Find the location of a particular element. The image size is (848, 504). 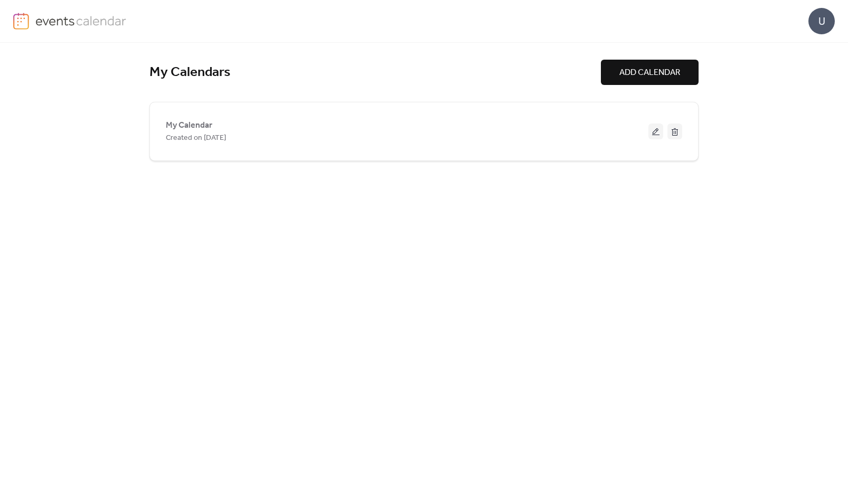

span: My Calendar is located at coordinates (189, 126).